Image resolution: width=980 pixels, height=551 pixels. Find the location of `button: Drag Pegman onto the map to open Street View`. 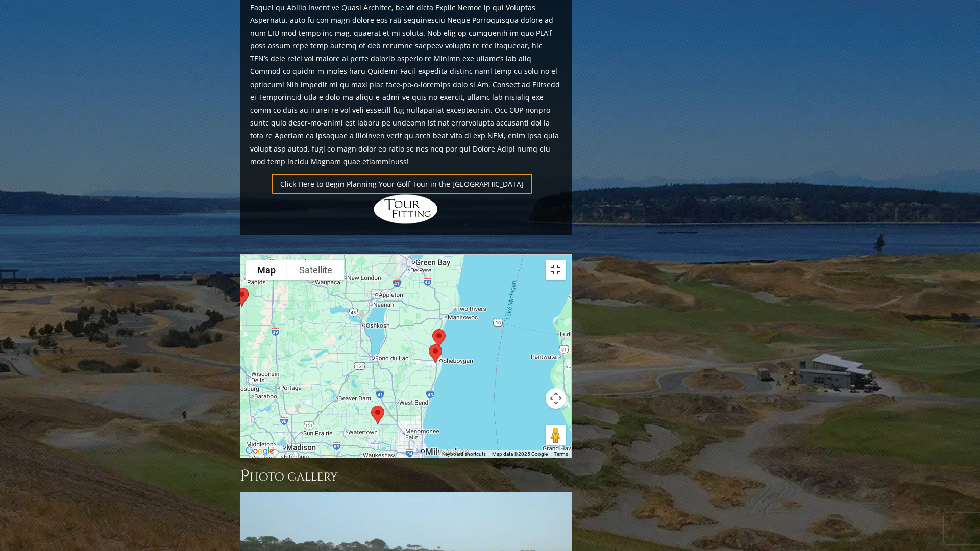

button: Drag Pegman onto the map to open Street View is located at coordinates (556, 435).